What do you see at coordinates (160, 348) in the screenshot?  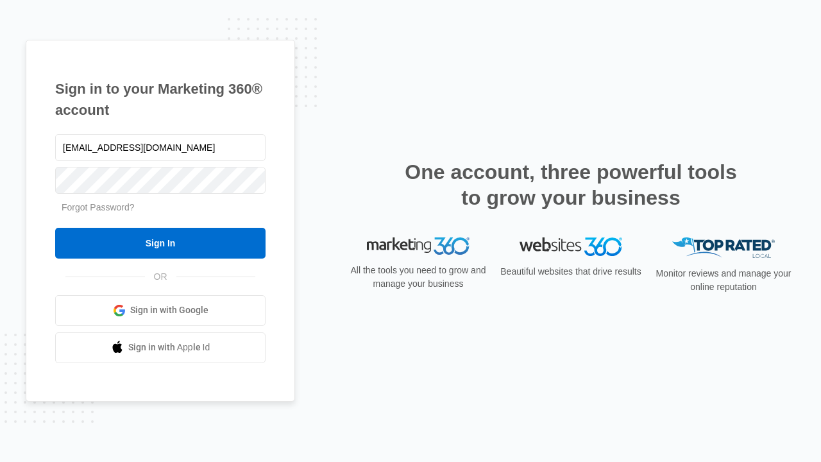 I see `a: Sign in with Apple Id` at bounding box center [160, 348].